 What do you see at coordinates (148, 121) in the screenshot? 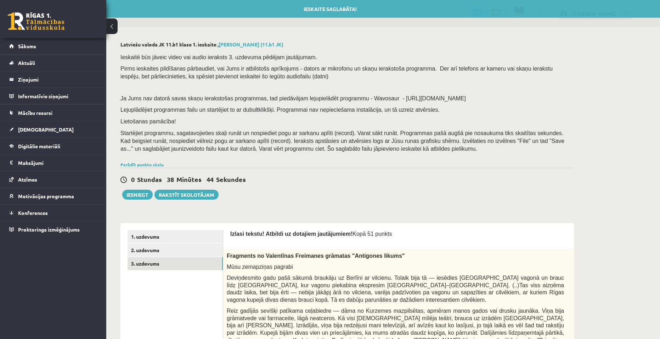
I see `span: Lietošanas pamācība!` at bounding box center [148, 121].